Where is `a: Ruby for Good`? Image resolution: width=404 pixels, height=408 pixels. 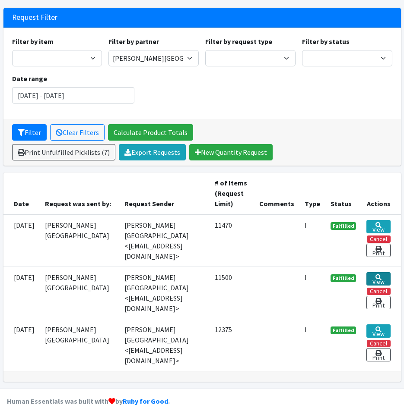
a: Ruby for Good is located at coordinates (145, 402).